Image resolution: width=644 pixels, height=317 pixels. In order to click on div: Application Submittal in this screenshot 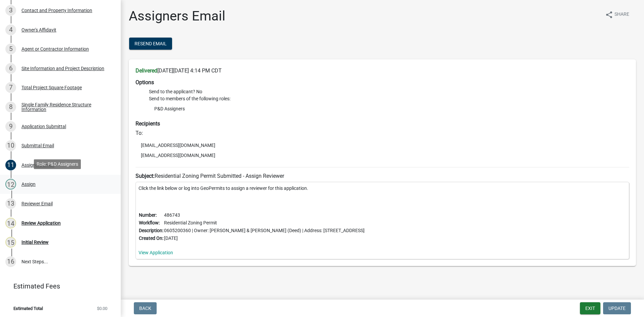, I will do `click(44, 126)`.